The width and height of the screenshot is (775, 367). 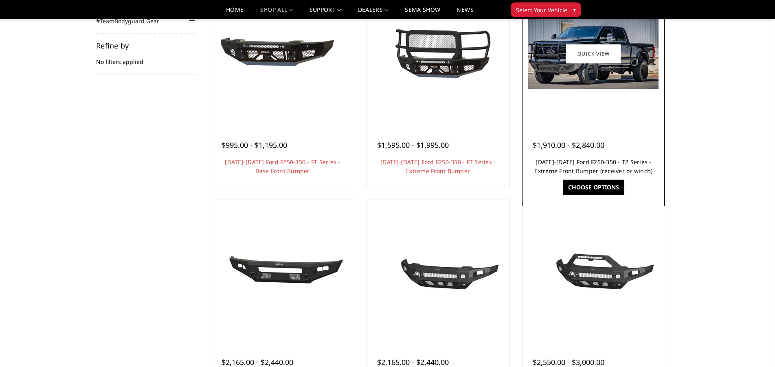 What do you see at coordinates (235, 13) in the screenshot?
I see `a: Home` at bounding box center [235, 13].